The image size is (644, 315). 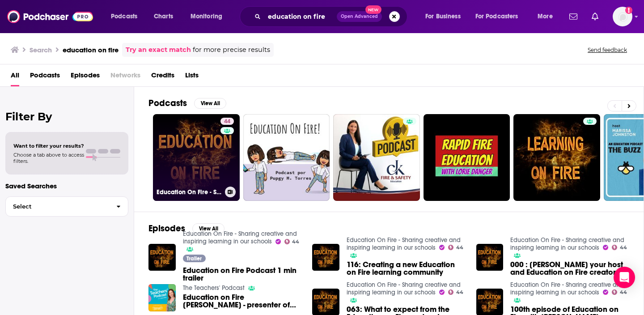 What do you see at coordinates (622, 16) in the screenshot?
I see `img: User Profile` at bounding box center [622, 16].